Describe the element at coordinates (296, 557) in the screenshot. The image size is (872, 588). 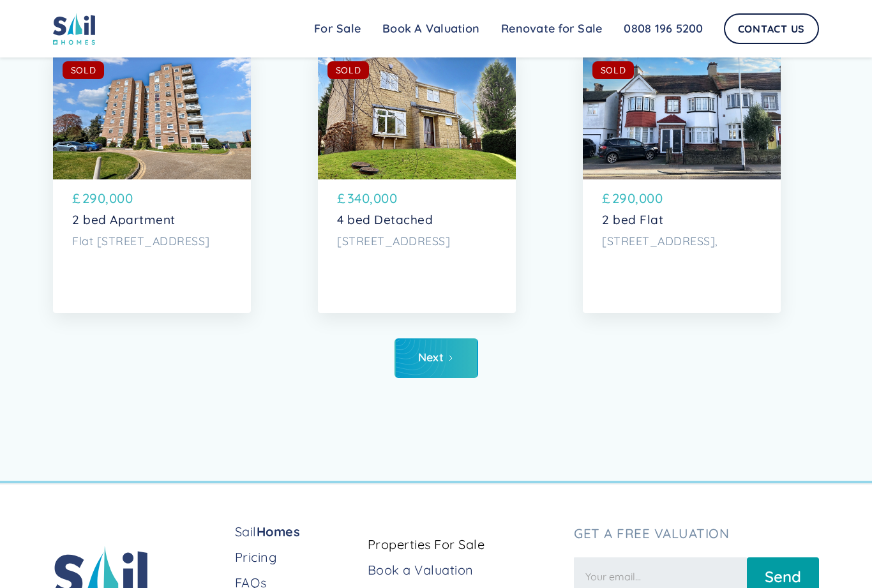
I see `a: Pricing` at that location.